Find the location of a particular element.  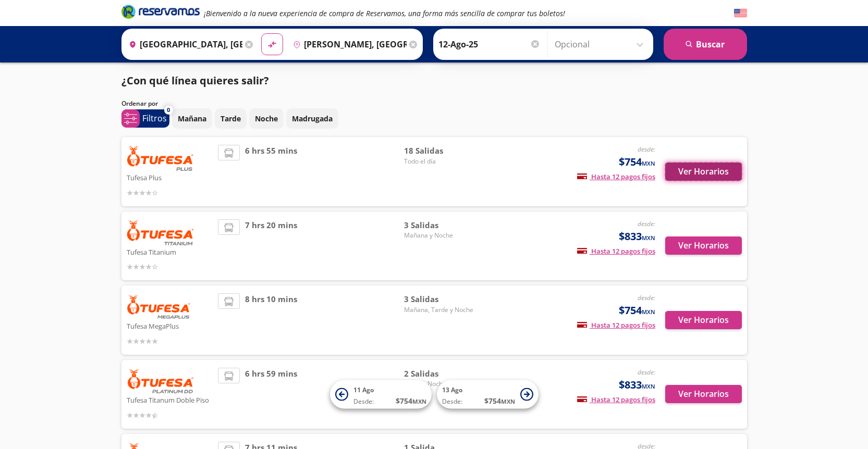

input: Elegir Fecha is located at coordinates (490, 44).